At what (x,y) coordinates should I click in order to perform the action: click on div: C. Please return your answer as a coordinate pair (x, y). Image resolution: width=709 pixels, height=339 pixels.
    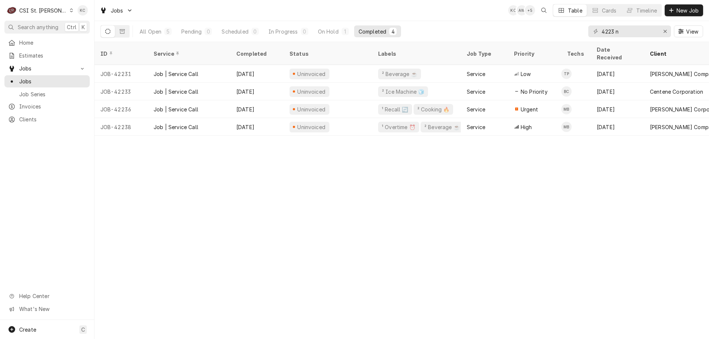
    Looking at the image, I should click on (12, 10).